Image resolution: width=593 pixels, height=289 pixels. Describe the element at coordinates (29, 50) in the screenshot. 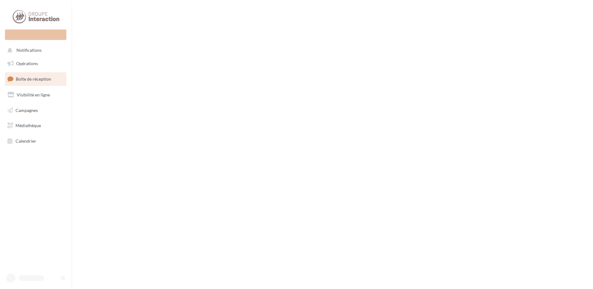

I see `span: Notifications` at that location.